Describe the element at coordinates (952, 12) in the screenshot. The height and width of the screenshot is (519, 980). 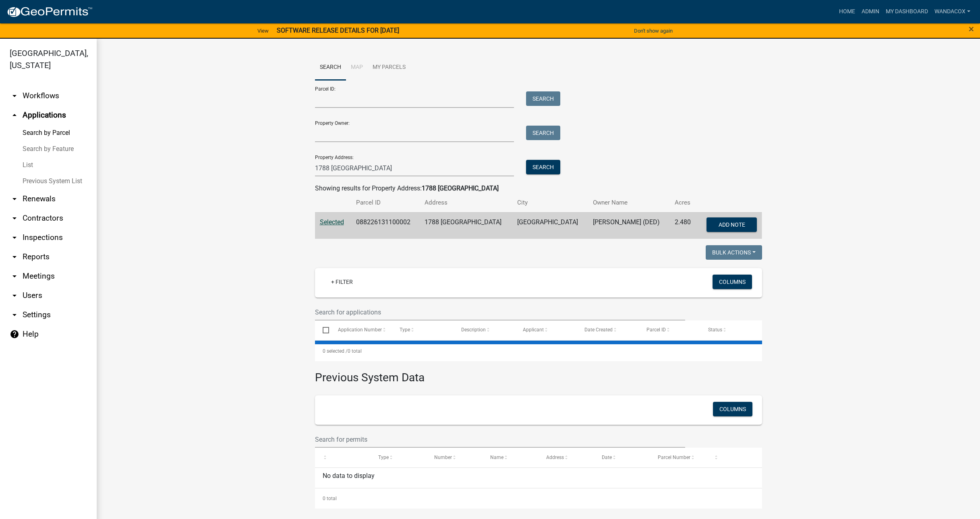
I see `a: WandaCox` at that location.